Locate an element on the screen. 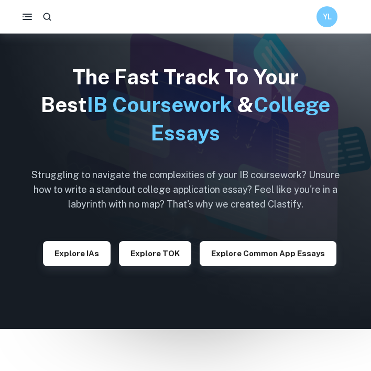 The width and height of the screenshot is (371, 371). a: Explore Common App essays is located at coordinates (268, 253).